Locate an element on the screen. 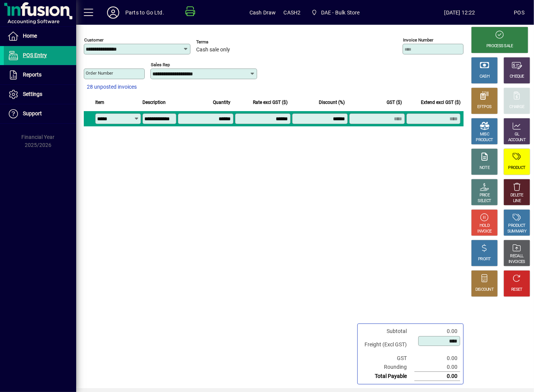 The width and height of the screenshot is (534, 392). div: CHEQUE is located at coordinates (517, 77).